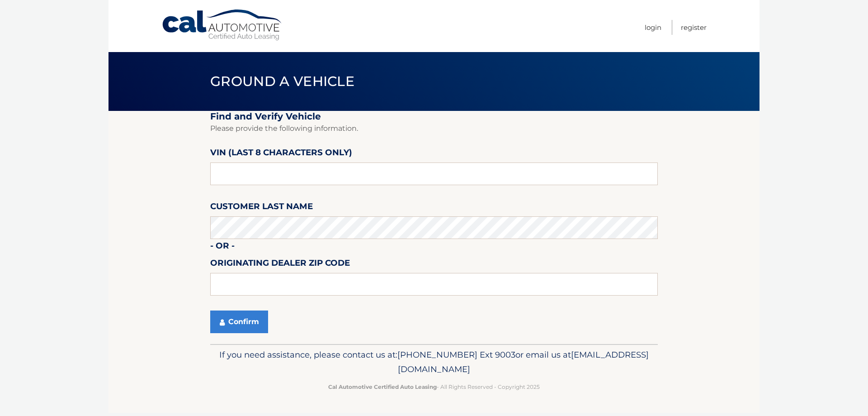 The image size is (868, 416). I want to click on strong: Cal Automotive Certified Auto Leasing, so click(383, 386).